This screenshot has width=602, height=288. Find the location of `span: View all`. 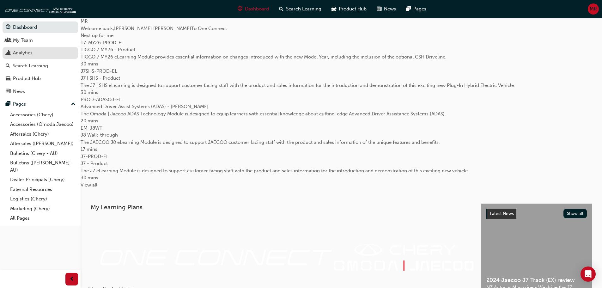

span: View all is located at coordinates (89, 185).